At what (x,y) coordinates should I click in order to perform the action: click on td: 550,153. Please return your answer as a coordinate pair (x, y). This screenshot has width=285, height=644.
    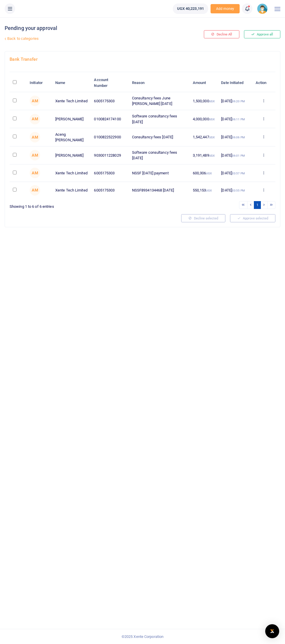
    Looking at the image, I should click on (204, 190).